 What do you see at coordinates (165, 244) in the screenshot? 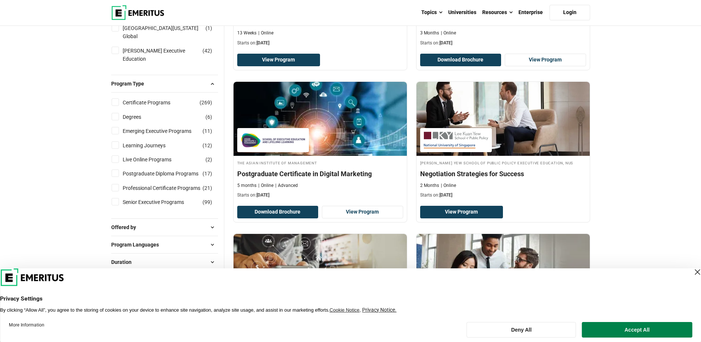
I see `button: Program Languages` at bounding box center [165, 244].